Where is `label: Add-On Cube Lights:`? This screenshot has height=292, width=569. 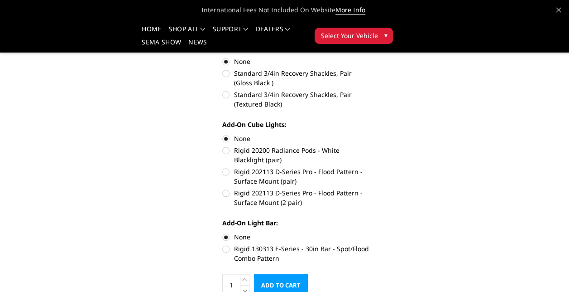 label: Add-On Cube Lights: is located at coordinates (296, 124).